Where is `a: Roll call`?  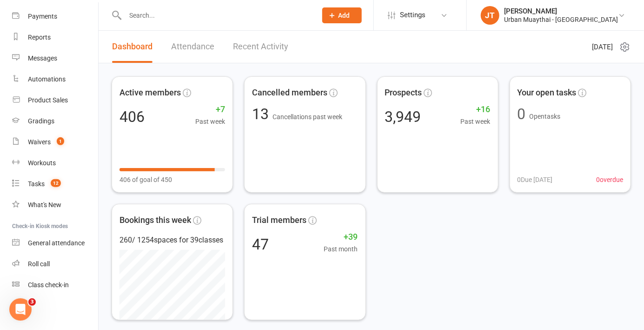 a: Roll call is located at coordinates (55, 263).